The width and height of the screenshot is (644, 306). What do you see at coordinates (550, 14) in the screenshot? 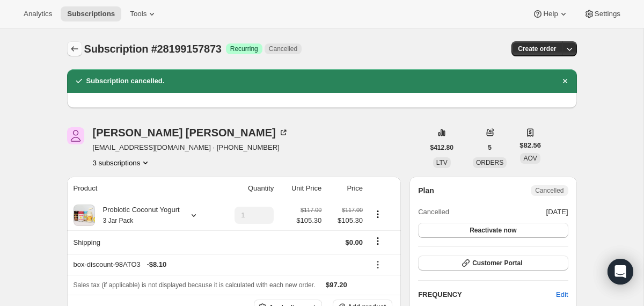
I see `button: Help` at bounding box center [550, 14].